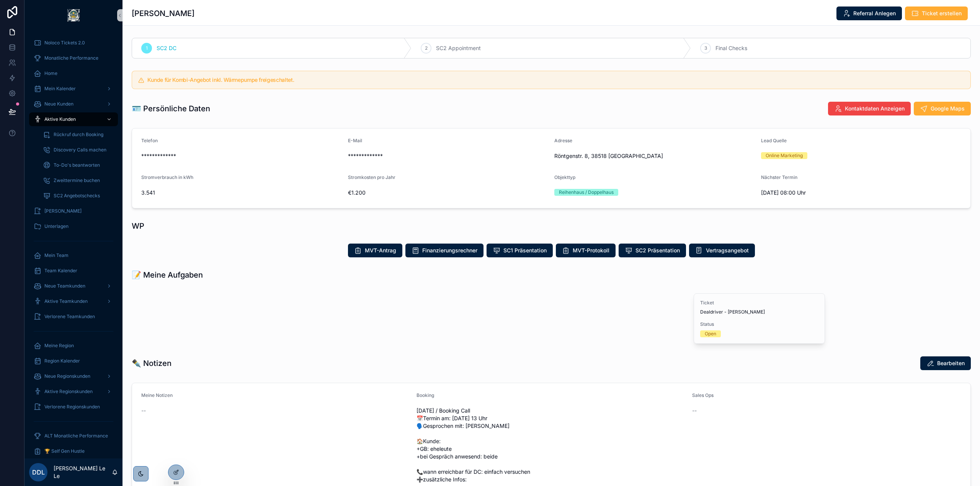  What do you see at coordinates (563, 140) in the screenshot?
I see `span: Adresse` at bounding box center [563, 140].